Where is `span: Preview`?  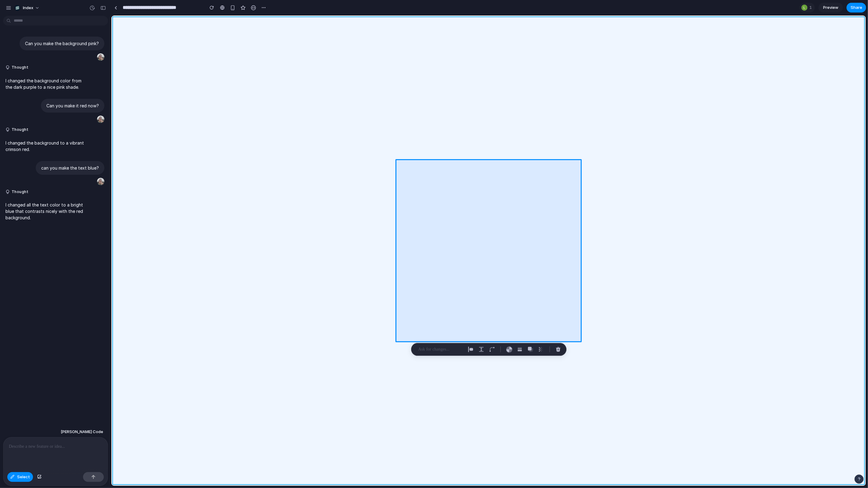
span: Preview is located at coordinates (831, 8).